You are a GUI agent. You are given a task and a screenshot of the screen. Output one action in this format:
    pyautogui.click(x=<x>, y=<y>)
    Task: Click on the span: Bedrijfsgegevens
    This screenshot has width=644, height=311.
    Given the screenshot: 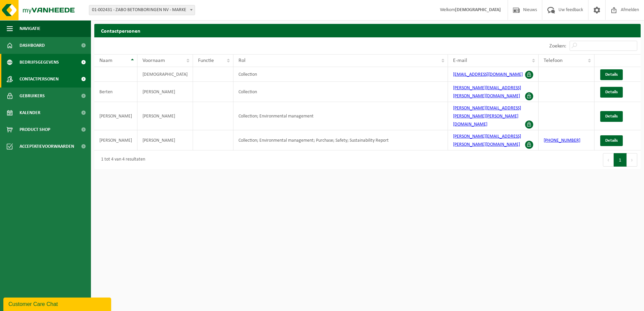 What is the action you would take?
    pyautogui.click(x=39, y=62)
    